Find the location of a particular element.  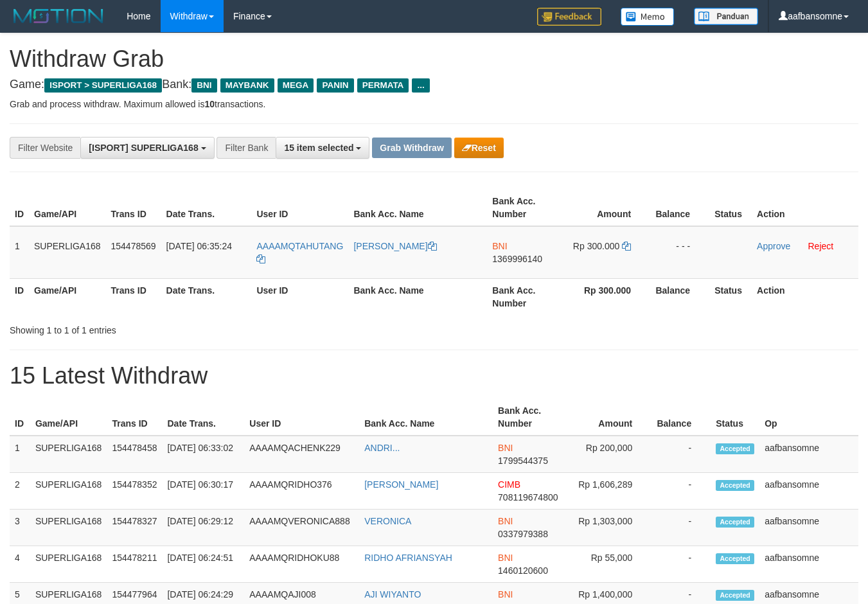

a: Copy 300000 to clipboard is located at coordinates (626, 246).